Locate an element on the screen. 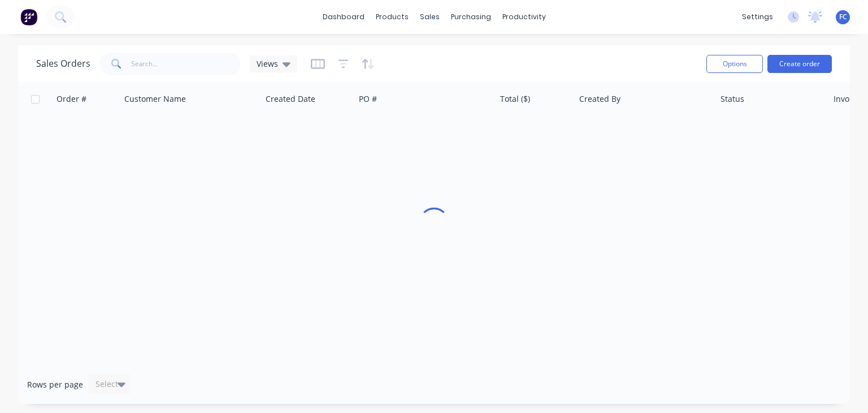 Image resolution: width=868 pixels, height=413 pixels. div: Order # is located at coordinates (72, 99).